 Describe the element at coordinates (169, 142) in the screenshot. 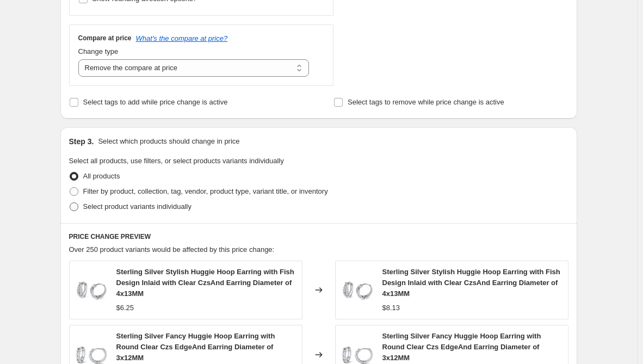

I see `p: Select which products should change in price` at that location.